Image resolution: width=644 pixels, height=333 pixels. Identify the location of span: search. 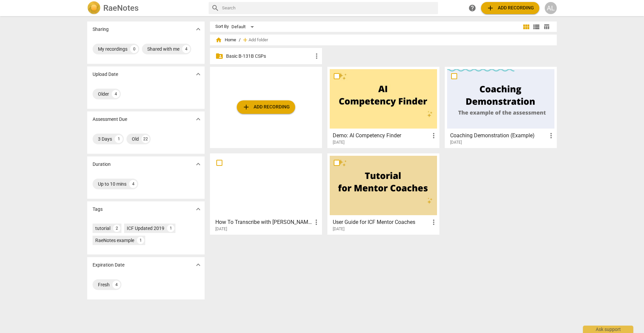
(215, 8).